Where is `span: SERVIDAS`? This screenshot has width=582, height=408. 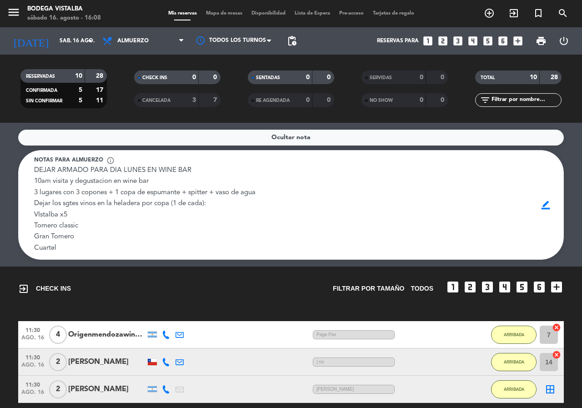
span: SERVIDAS is located at coordinates (381, 78).